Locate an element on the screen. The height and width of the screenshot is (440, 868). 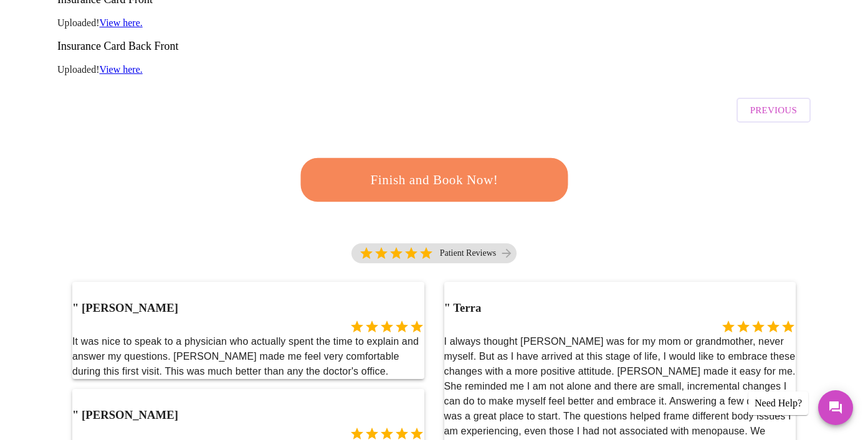
h3: Terra is located at coordinates (464, 308).